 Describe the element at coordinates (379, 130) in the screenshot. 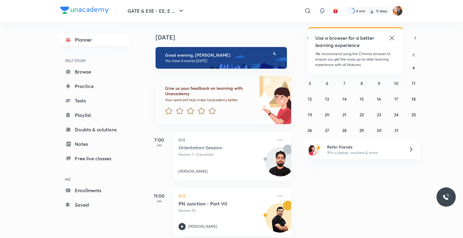

I see `abbr: October 30, 2025` at that location.